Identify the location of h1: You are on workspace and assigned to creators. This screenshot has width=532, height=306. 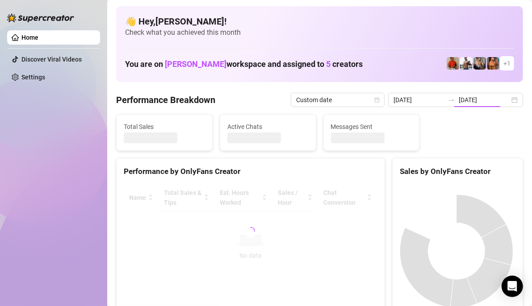
(244, 64).